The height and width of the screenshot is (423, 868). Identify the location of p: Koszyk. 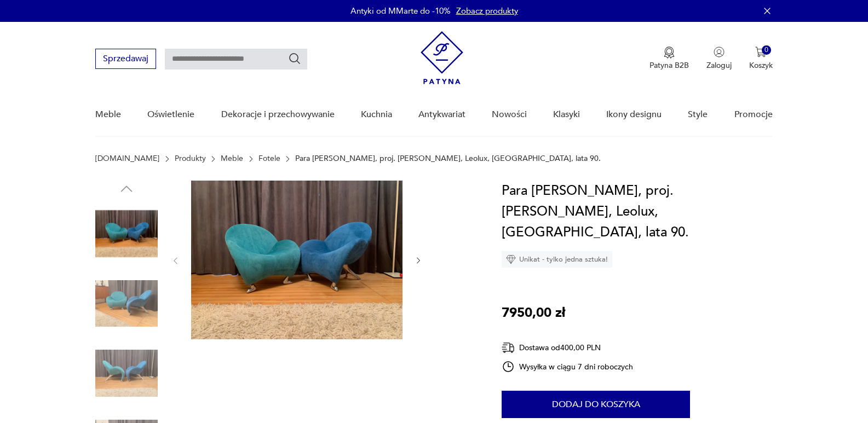
(761, 65).